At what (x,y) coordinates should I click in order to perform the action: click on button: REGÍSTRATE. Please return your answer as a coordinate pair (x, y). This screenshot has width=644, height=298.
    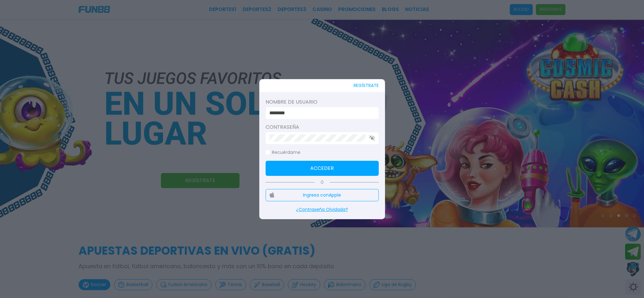
    Looking at the image, I should click on (366, 85).